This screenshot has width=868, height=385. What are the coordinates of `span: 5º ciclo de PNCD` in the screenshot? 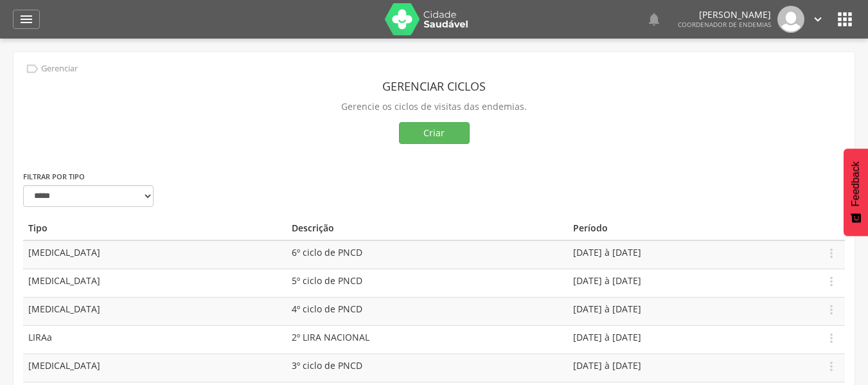 It's located at (327, 280).